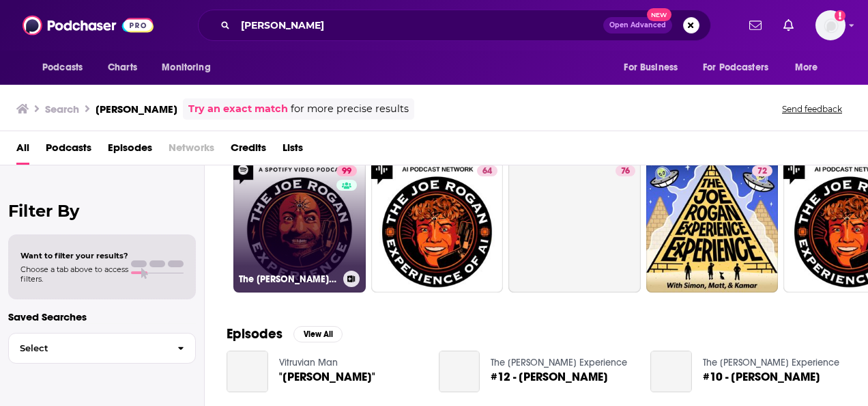 Image resolution: width=868 pixels, height=406 pixels. Describe the element at coordinates (651, 67) in the screenshot. I see `span: For Business` at that location.